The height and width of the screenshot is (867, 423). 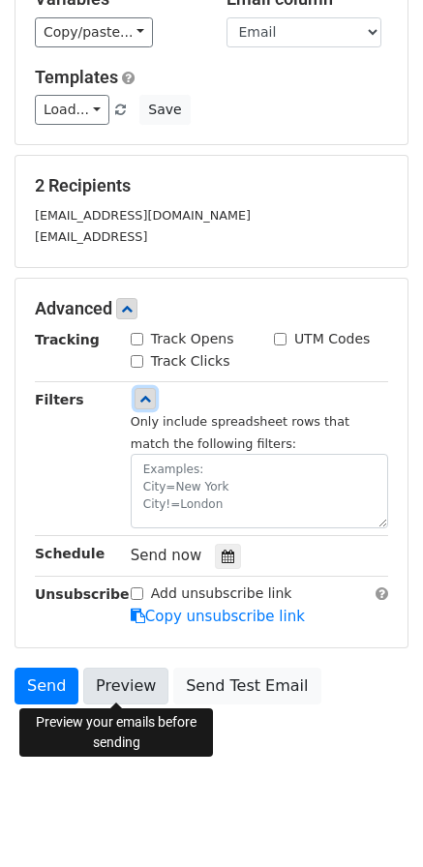 What do you see at coordinates (116, 733) in the screenshot?
I see `div: Preview your emails before sending` at bounding box center [116, 733].